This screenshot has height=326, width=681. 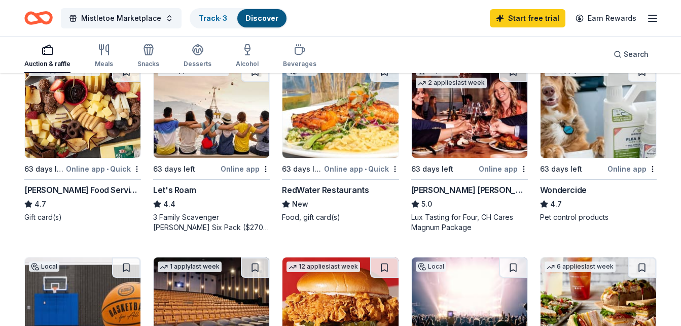 I want to click on a: Image for Wondercide1 applylast week63 days leftOnline appWondercide4.7Pet control products, so click(x=599, y=142).